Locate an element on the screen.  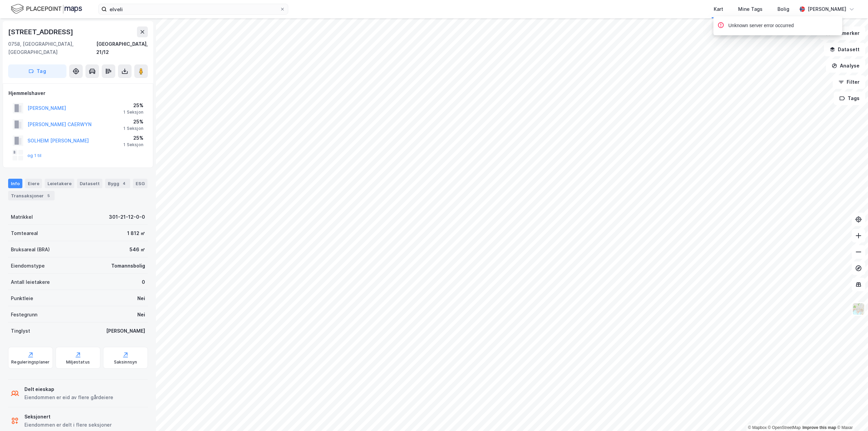
div: Miljøstatus is located at coordinates (78, 362).